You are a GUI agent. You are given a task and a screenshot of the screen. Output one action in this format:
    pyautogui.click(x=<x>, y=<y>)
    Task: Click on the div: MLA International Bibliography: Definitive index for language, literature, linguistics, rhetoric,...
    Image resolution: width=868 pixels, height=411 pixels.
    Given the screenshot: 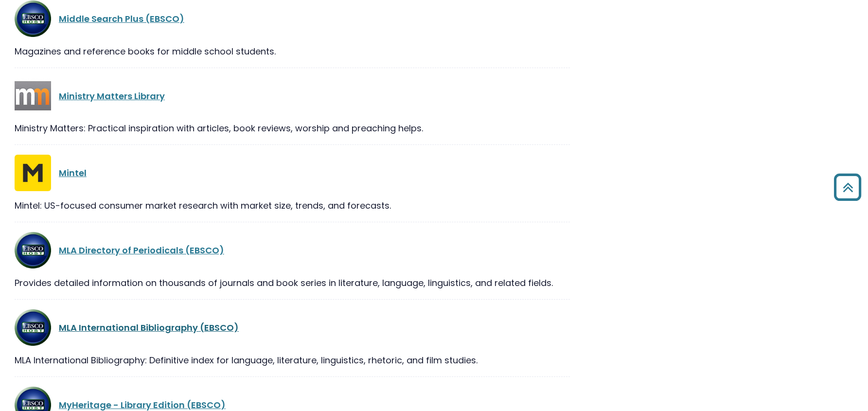 What is the action you would take?
    pyautogui.click(x=292, y=360)
    